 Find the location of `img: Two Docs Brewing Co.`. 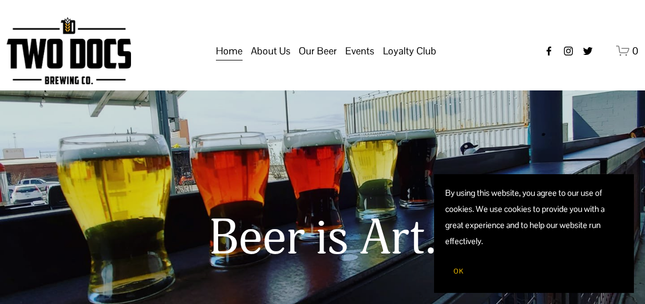

img: Two Docs Brewing Co. is located at coordinates (69, 51).